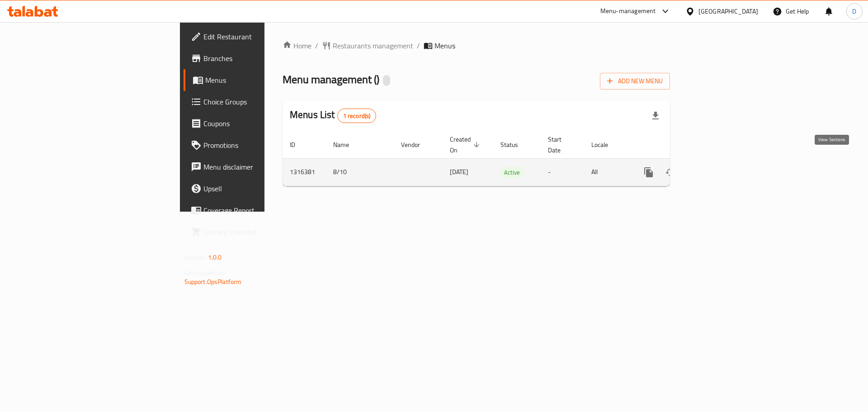 The width and height of the screenshot is (868, 412). I want to click on span: Status, so click(515, 144).